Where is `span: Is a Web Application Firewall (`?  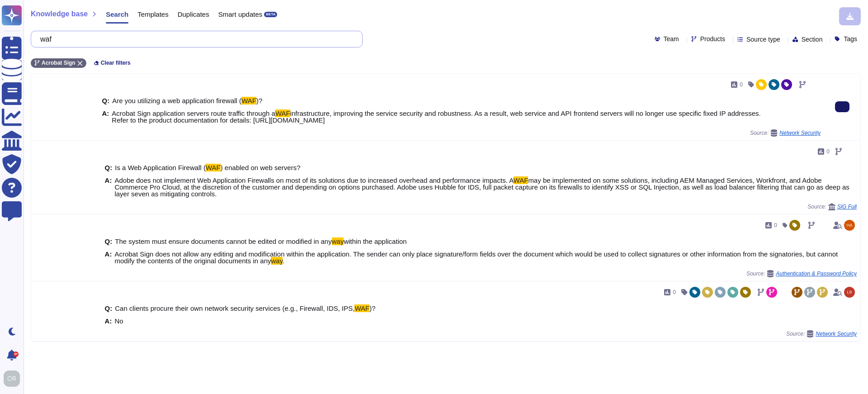
span: Is a Web Application Firewall ( is located at coordinates (161, 167).